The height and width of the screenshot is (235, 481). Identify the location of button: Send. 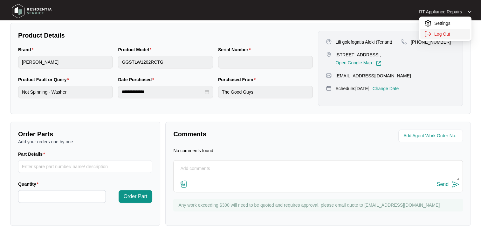
(448, 184).